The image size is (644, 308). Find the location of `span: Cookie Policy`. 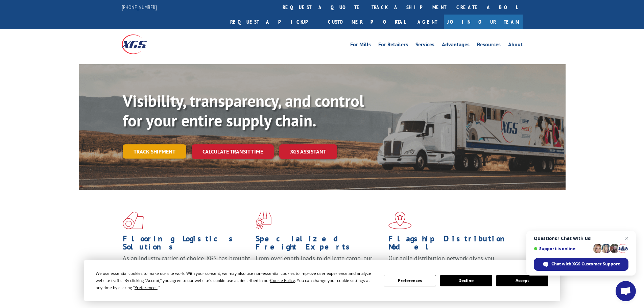

span: Cookie Policy is located at coordinates (283, 280).